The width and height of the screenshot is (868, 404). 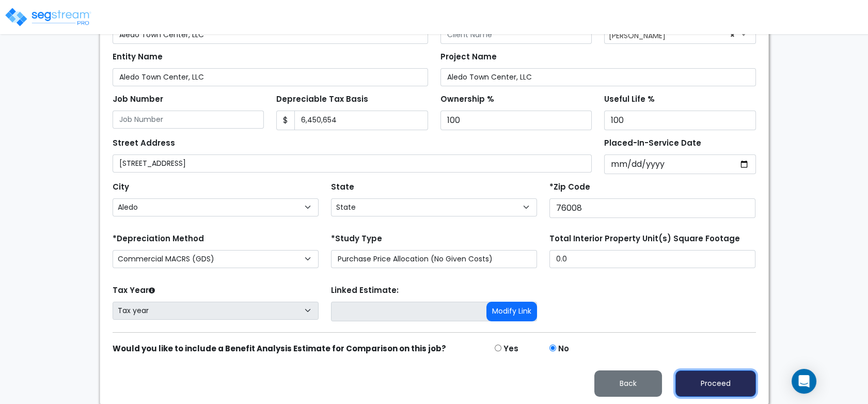 What do you see at coordinates (48, 17) in the screenshot?
I see `img: logo_pro_r.png` at bounding box center [48, 17].